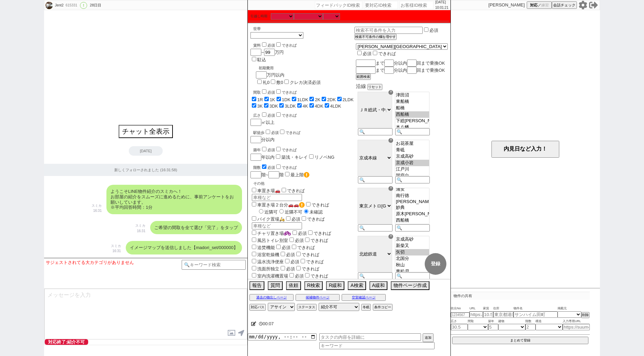 The height and width of the screenshot is (356, 644). What do you see at coordinates (493, 327) in the screenshot?
I see `input: 5` at bounding box center [493, 327].